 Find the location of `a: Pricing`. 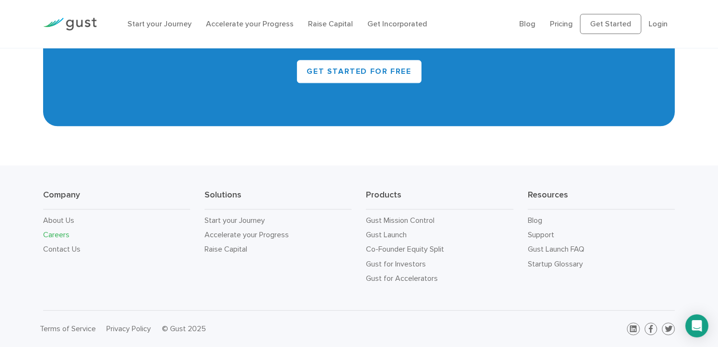

a: Pricing is located at coordinates (561, 23).